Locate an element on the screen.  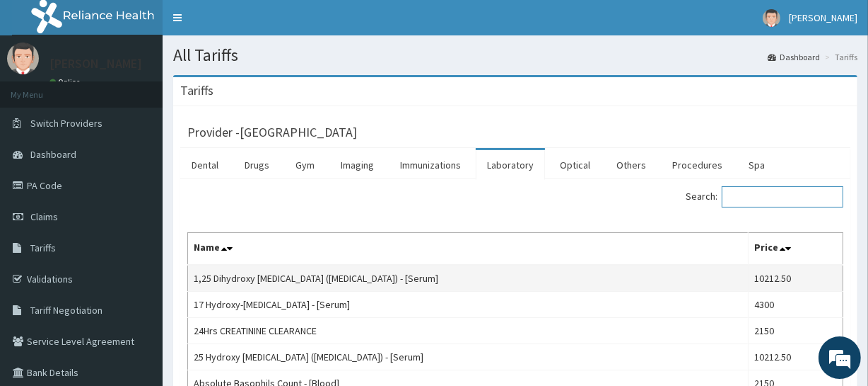
input: Search: is located at coordinates (783, 197).